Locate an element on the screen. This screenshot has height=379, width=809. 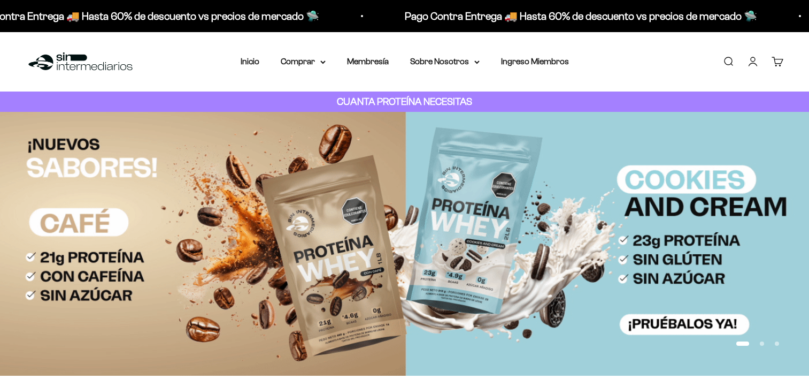
p: Pago Contra Entrega 🚚 Hasta 60% de descuento vs precios de mercado 🛸 is located at coordinates (571, 16).